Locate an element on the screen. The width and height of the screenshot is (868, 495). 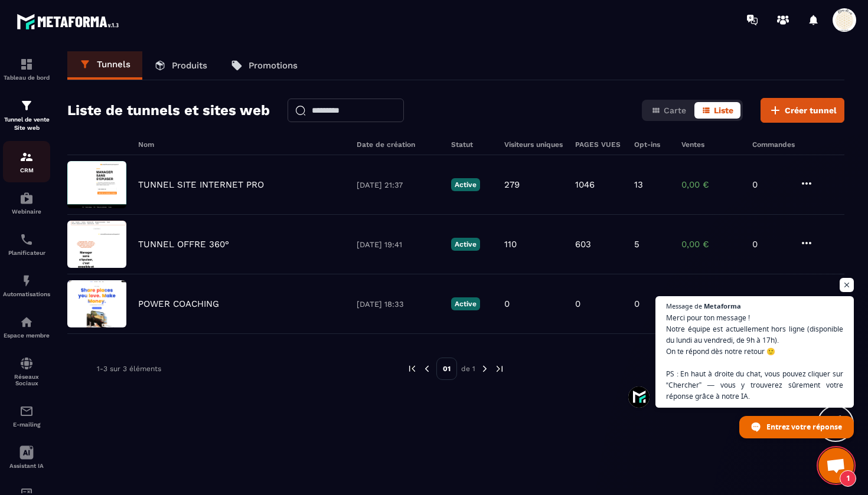
a: automationsautomationsEspace membre is located at coordinates (26, 327).